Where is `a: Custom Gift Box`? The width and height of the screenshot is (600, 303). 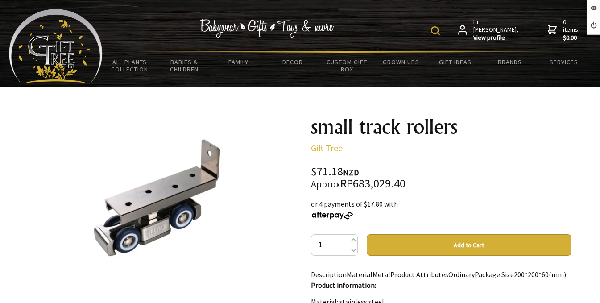 a: Custom Gift Box is located at coordinates (347, 66).